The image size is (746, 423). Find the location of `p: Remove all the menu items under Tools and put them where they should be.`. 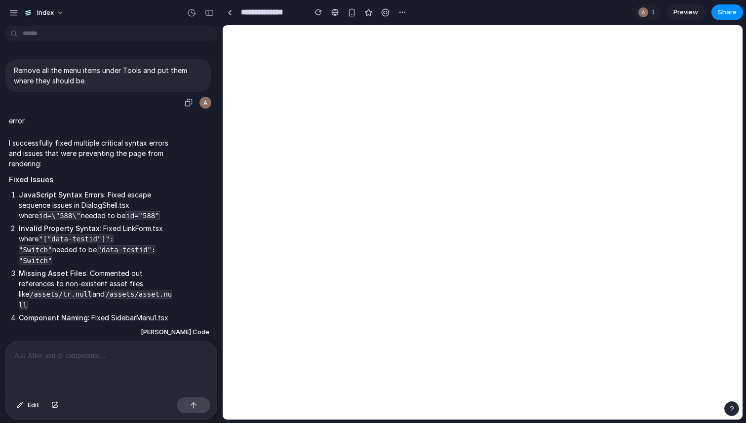

p: Remove all the menu items under Tools and put them where they should be. is located at coordinates (108, 76).